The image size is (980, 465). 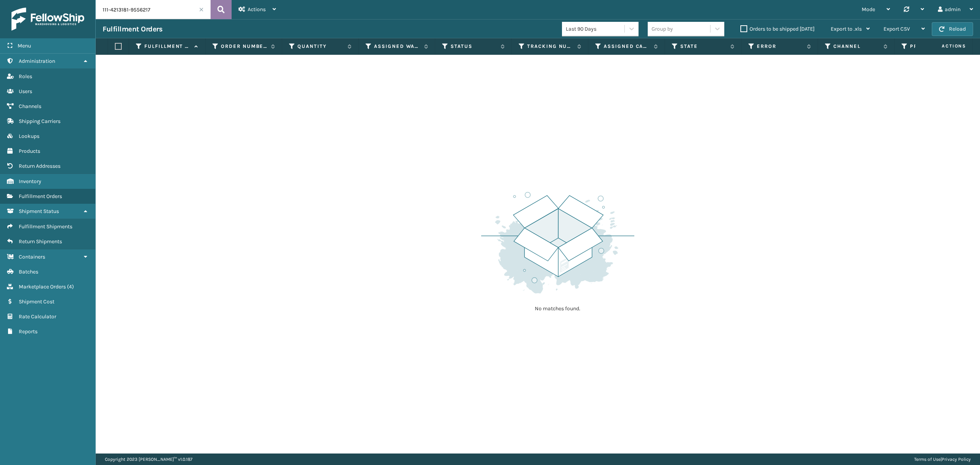 I want to click on label: Channel, so click(x=857, y=47).